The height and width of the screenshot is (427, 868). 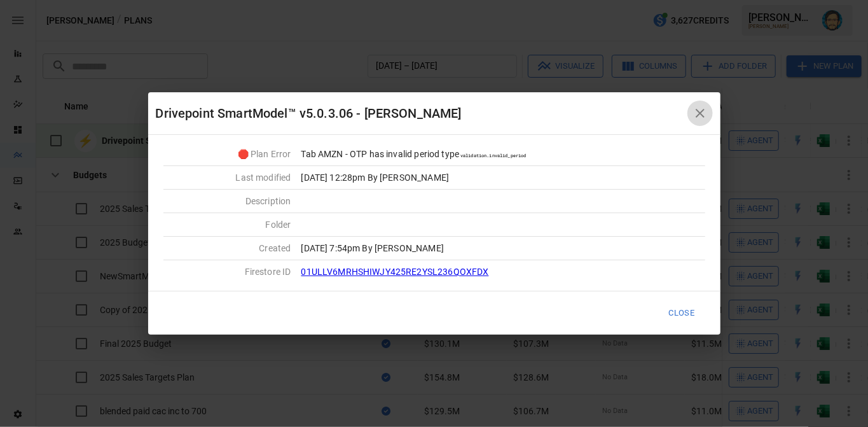 I want to click on div: Created, so click(x=227, y=248).